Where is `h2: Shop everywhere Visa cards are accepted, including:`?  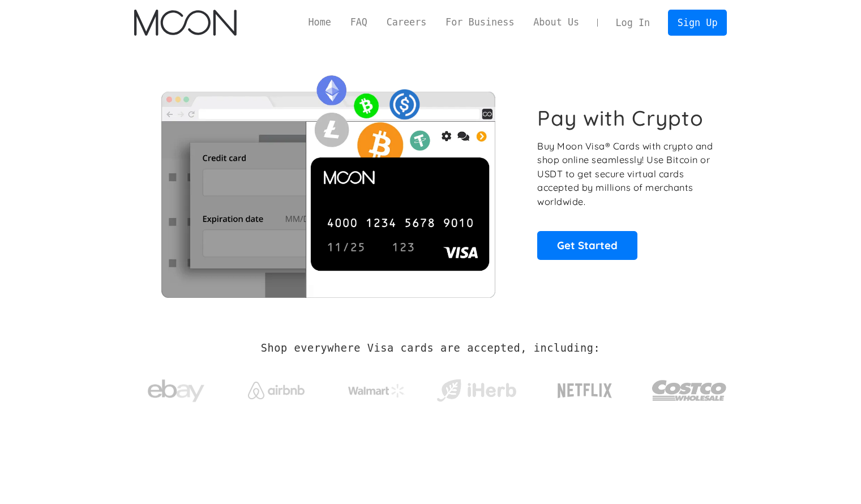 h2: Shop everywhere Visa cards are accepted, including: is located at coordinates (430, 348).